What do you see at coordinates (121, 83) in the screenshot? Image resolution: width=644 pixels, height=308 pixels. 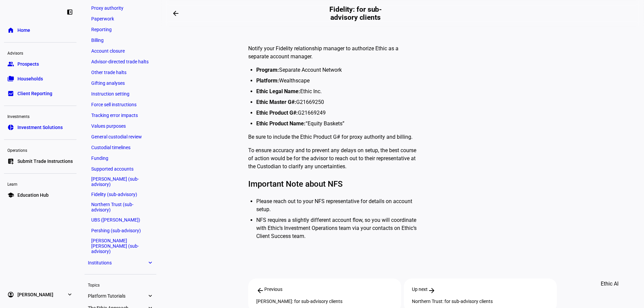 I see `a: Gifting analyses` at bounding box center [121, 83].